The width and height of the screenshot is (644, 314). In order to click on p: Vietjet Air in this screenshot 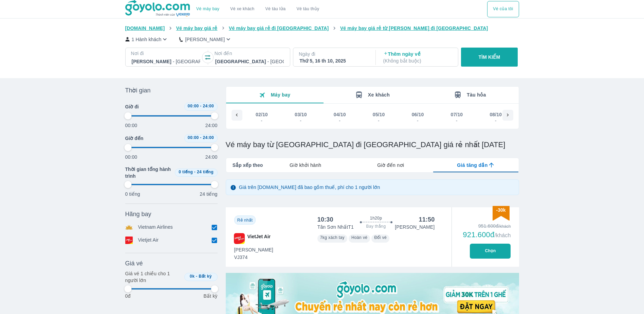, I will do `click(148, 240)`.